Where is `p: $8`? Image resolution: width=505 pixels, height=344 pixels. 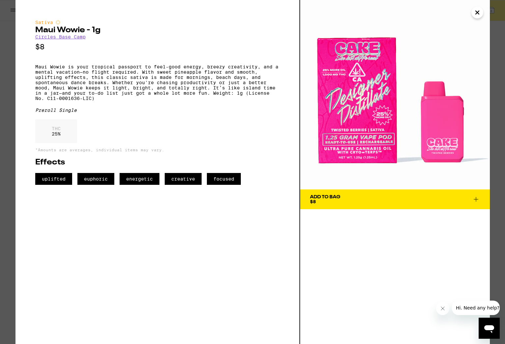
p: $8 is located at coordinates (157, 47).